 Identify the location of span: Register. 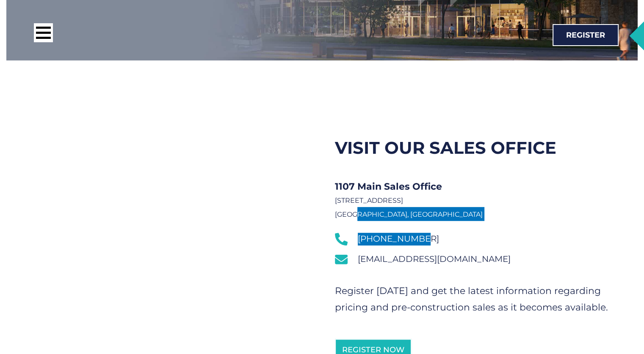
(585, 35).